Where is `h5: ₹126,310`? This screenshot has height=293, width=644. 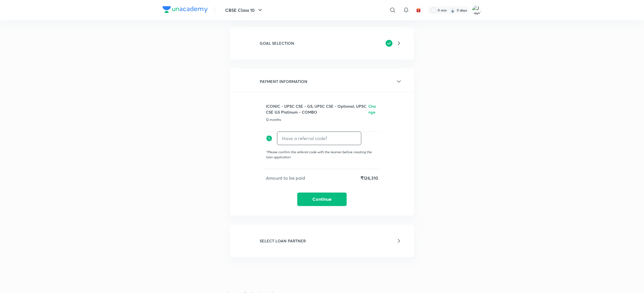 h5: ₹126,310 is located at coordinates (369, 178).